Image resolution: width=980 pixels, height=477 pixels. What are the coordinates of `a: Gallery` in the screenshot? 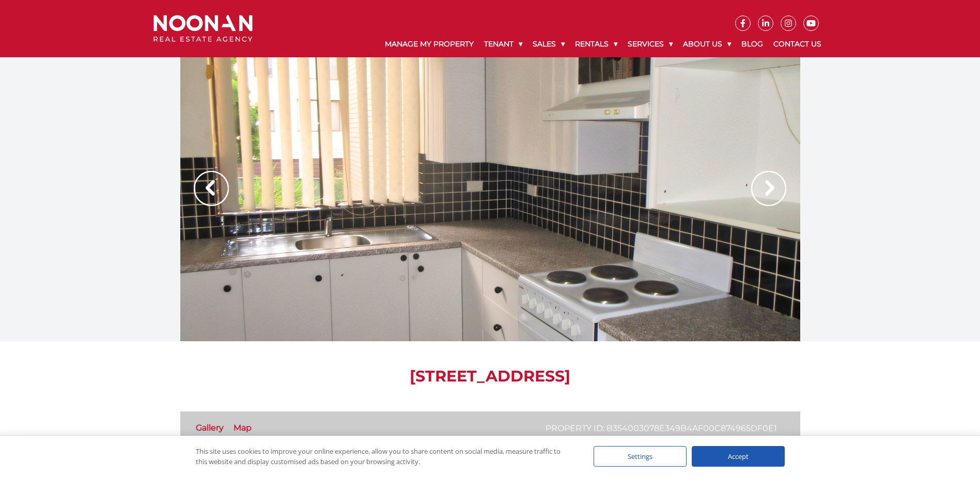 It's located at (210, 427).